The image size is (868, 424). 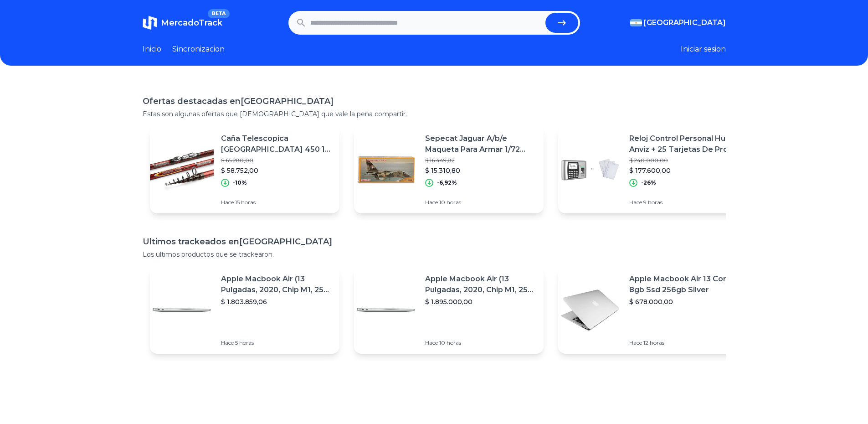 What do you see at coordinates (685, 285) in the screenshot?
I see `p: Apple Macbook Air 13 Core I5 8gb Ssd 256gb Silver` at bounding box center [685, 285].